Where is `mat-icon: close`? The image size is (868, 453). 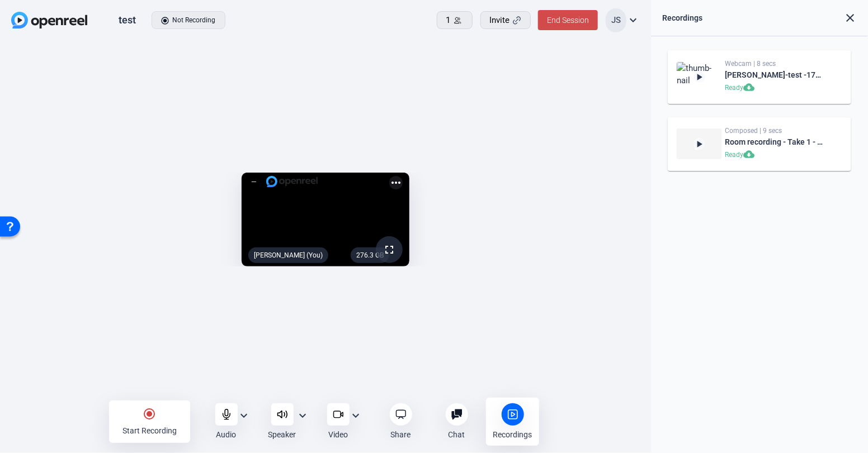
mat-icon: close is located at coordinates (850, 18).